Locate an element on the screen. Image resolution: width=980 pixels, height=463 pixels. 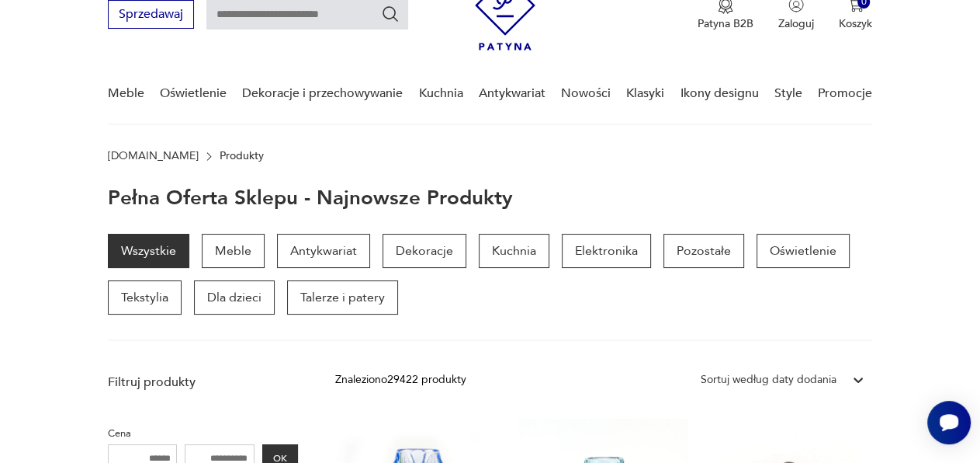
p: Meble is located at coordinates (233, 250).